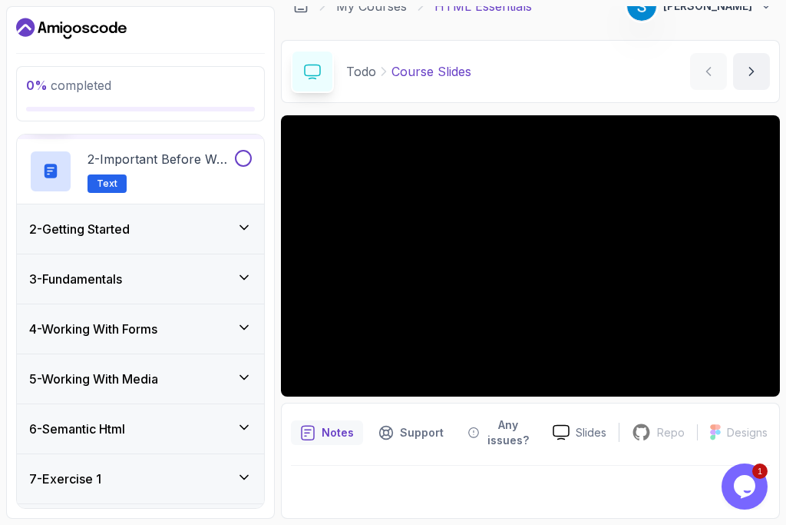 This screenshot has height=525, width=786. What do you see at coordinates (432, 71) in the screenshot?
I see `p: Course Slides` at bounding box center [432, 71].